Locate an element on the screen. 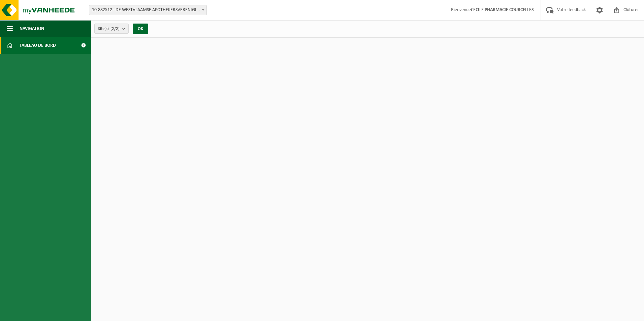  span: Site(s) is located at coordinates (109, 29).